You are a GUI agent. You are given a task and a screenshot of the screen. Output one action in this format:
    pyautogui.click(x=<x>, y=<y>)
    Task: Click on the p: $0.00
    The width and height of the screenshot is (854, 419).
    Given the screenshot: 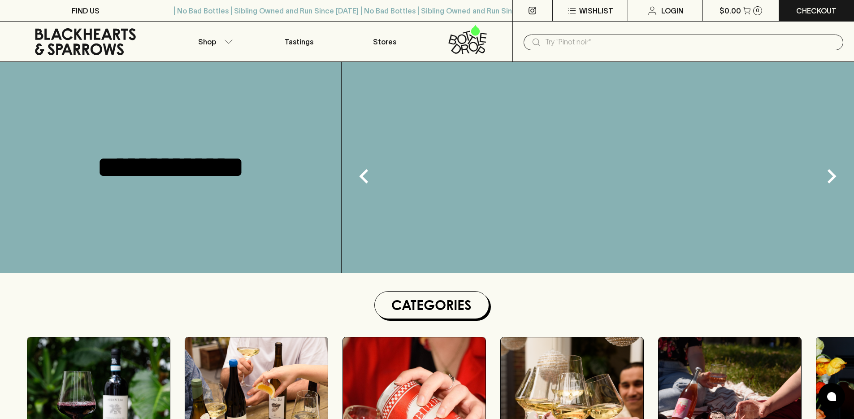 What is the action you would take?
    pyautogui.click(x=730, y=11)
    